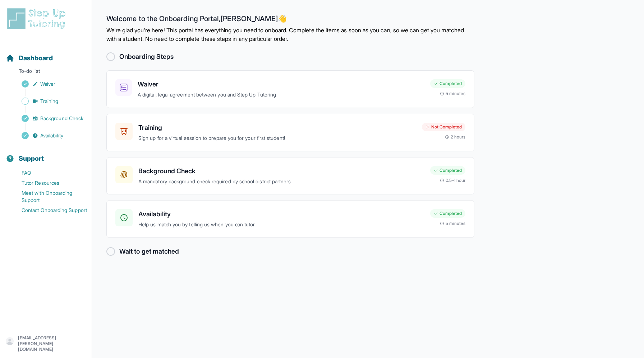  What do you see at coordinates (146, 57) in the screenshot?
I see `h2: Onboarding Steps` at bounding box center [146, 57].